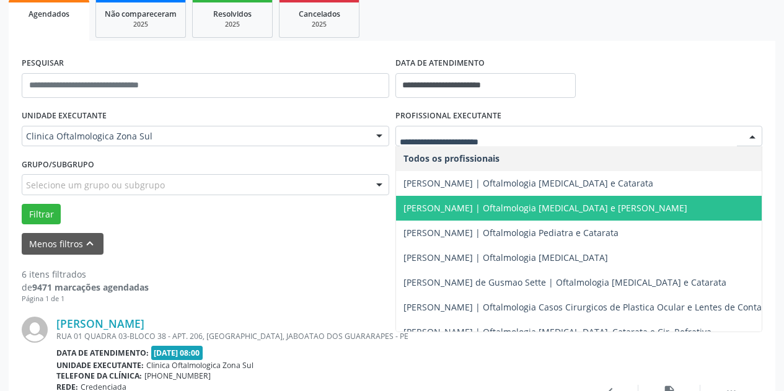 This screenshot has width=784, height=391. I want to click on span: Todos os profissionais, so click(451, 158).